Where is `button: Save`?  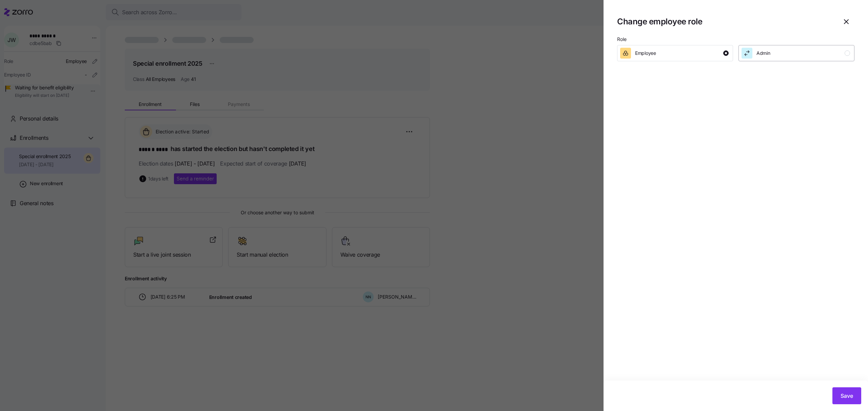
button: Save is located at coordinates (847, 396).